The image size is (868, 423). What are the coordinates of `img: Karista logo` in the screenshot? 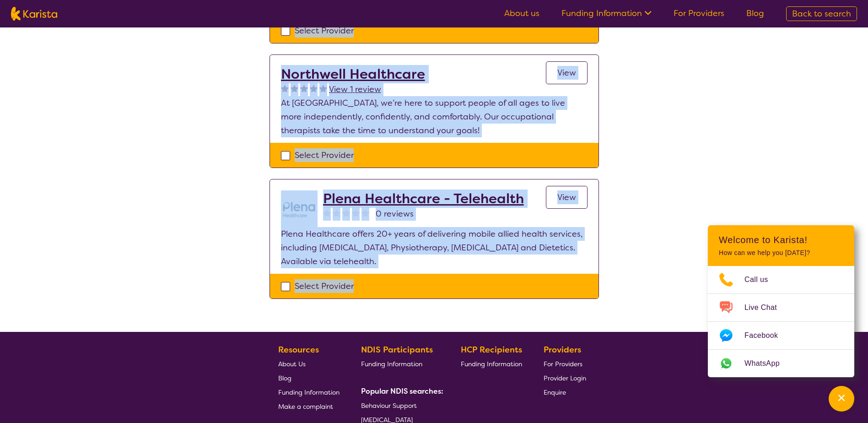 It's located at (34, 14).